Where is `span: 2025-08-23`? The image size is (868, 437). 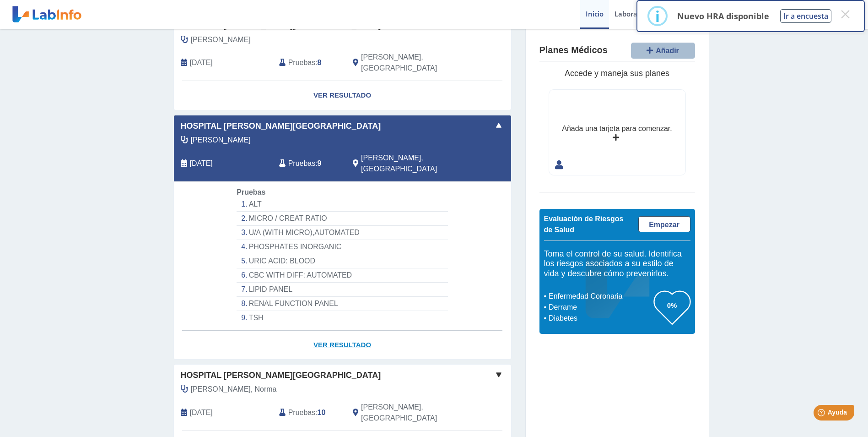 span: 2025-08-23 is located at coordinates (201, 63).